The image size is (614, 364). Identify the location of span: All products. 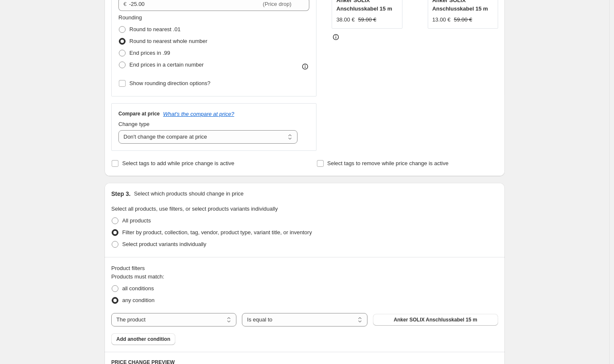
(137, 221).